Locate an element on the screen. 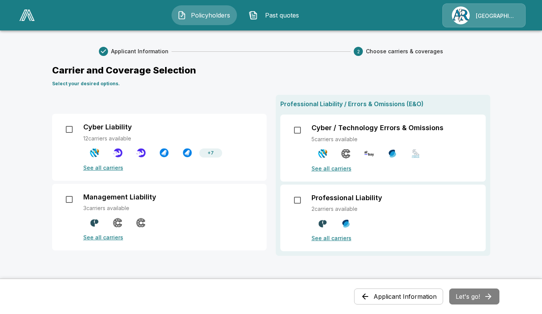 The height and width of the screenshot is (314, 542). p: 2 carriers available is located at coordinates (394, 208).